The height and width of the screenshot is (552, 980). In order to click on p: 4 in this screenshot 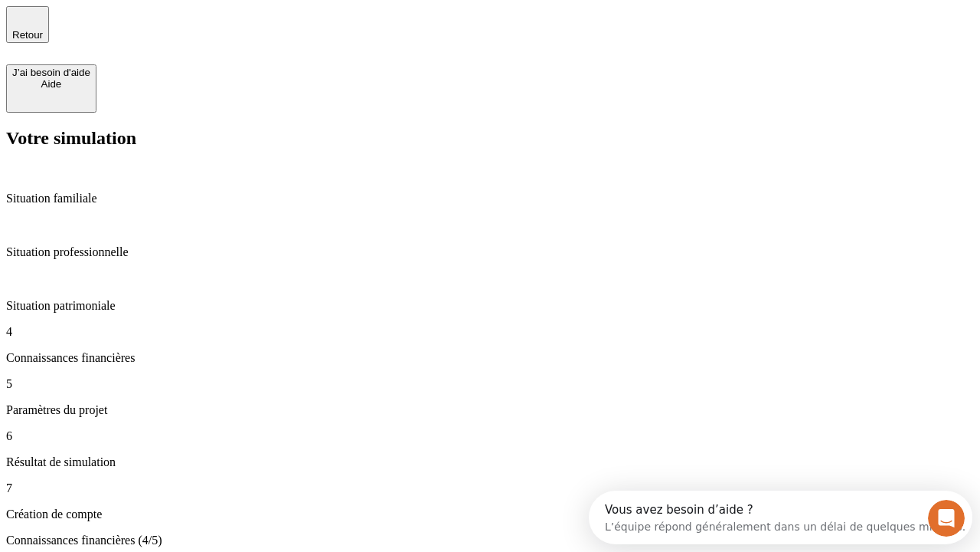, I will do `click(490, 332)`.